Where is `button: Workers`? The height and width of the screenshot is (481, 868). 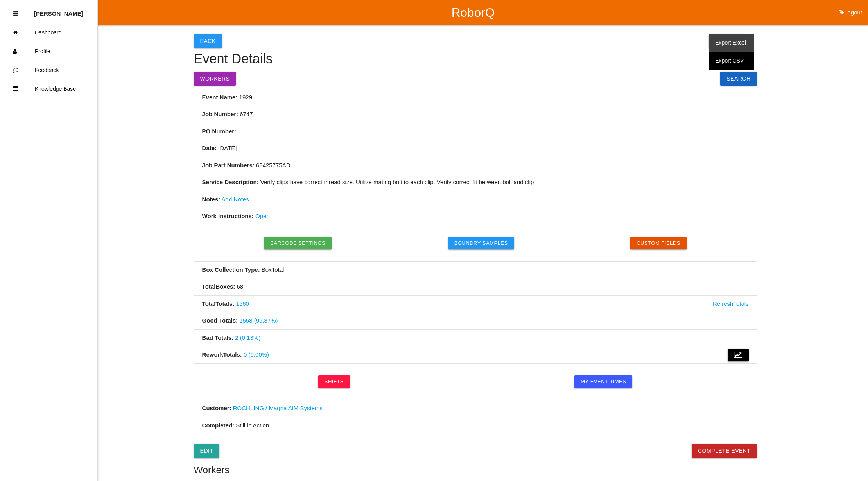 button: Workers is located at coordinates (215, 79).